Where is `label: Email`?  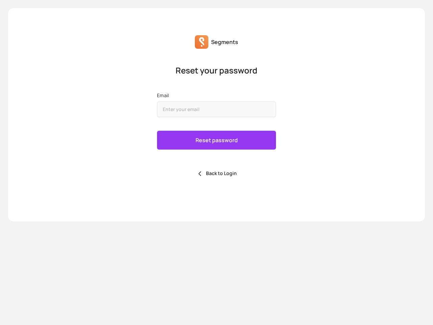 label: Email is located at coordinates (216, 95).